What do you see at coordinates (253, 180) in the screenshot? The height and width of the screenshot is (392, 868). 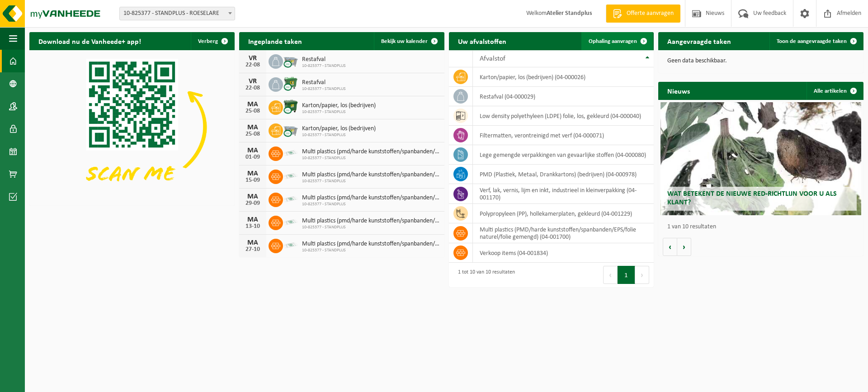 I see `div: 15-09` at bounding box center [253, 180].